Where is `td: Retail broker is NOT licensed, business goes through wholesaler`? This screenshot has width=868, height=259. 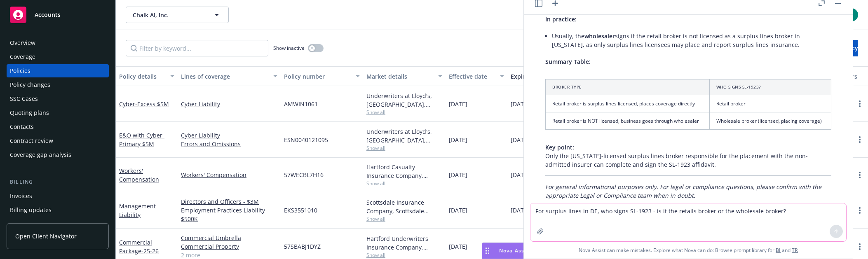 td: Retail broker is NOT licensed, business goes through wholesaler is located at coordinates (628, 121).